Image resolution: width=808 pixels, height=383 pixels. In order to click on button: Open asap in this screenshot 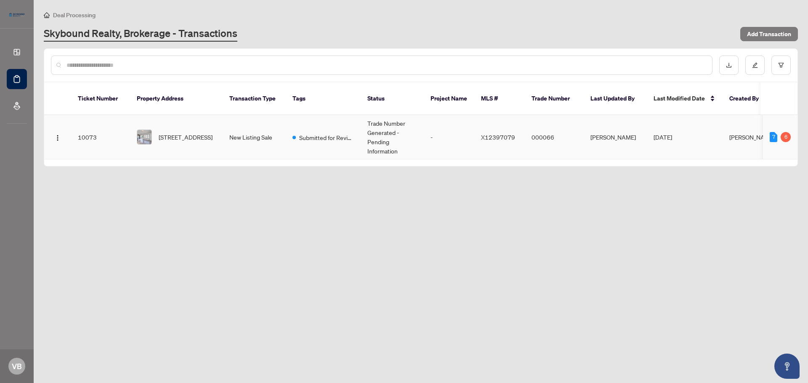, I will do `click(787, 367)`.